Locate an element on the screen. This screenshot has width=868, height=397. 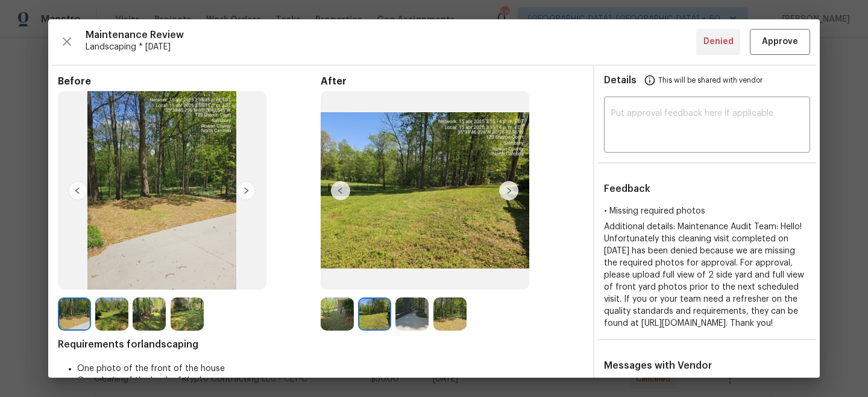
span: Maintenance Review is located at coordinates (391, 35).